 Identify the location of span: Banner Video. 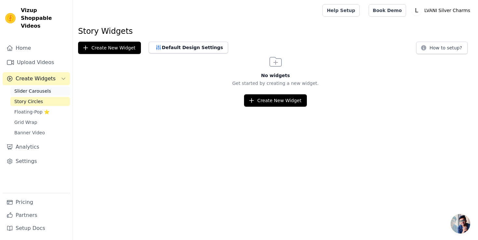
(30, 133).